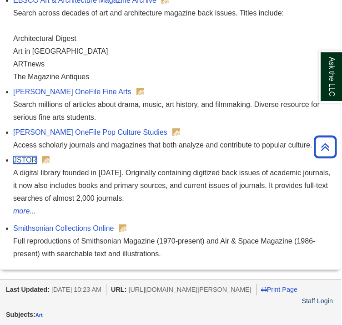  Describe the element at coordinates (175, 45) in the screenshot. I see `div: Search across decades of art and architecture magazine back issues. Titles include: Architectural...` at that location.